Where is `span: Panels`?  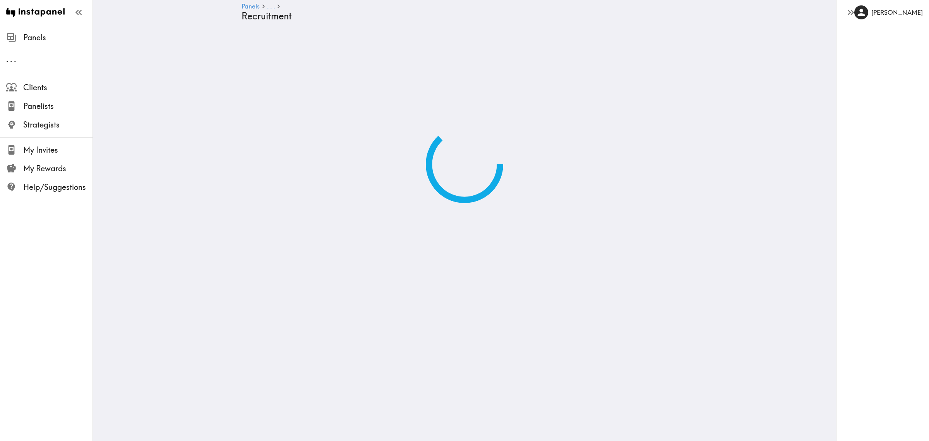 span: Panels is located at coordinates (58, 38).